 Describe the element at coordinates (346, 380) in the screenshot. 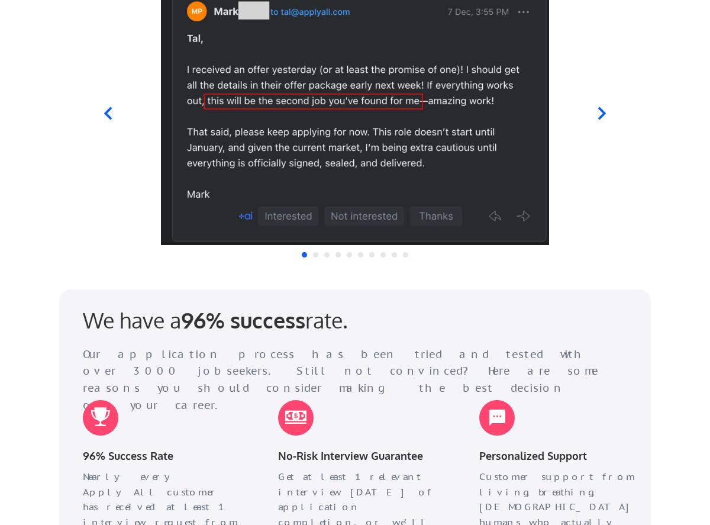

I see `div: Our application process has been tried and tested with over 3000 jobseekers. Still not convinced?...` at that location.